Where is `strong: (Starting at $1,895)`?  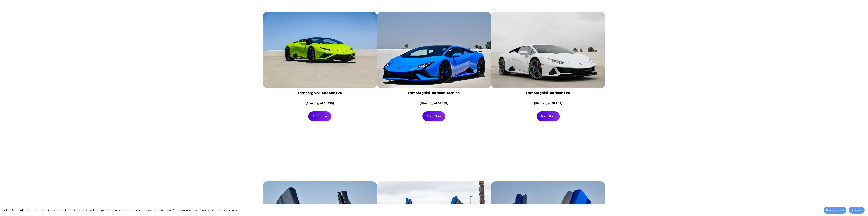 strong: (Starting at $1,895) is located at coordinates (434, 103).